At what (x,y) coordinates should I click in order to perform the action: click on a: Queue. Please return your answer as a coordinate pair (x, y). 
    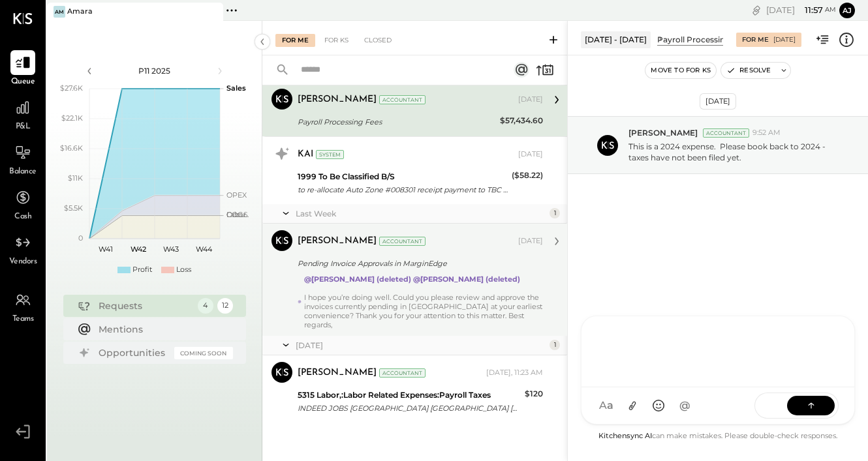
    Looking at the image, I should click on (23, 69).